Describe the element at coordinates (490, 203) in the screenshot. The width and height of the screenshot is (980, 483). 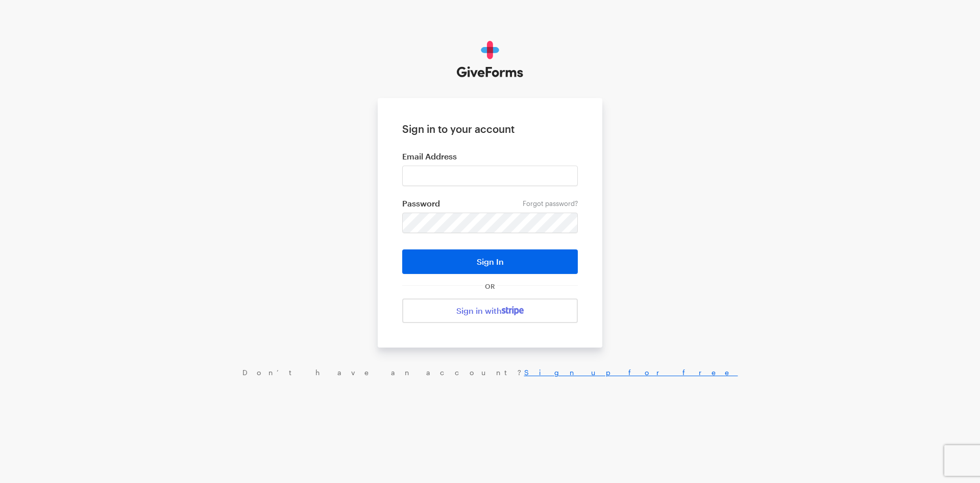
I see `label: Password` at that location.